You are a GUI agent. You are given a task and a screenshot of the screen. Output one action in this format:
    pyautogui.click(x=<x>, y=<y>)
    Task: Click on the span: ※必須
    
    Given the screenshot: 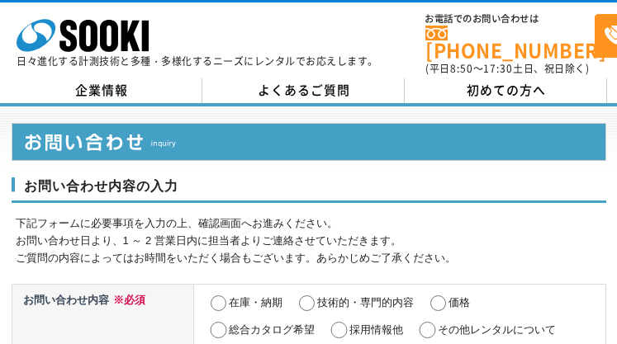 What is the action you would take?
    pyautogui.click(x=127, y=300)
    